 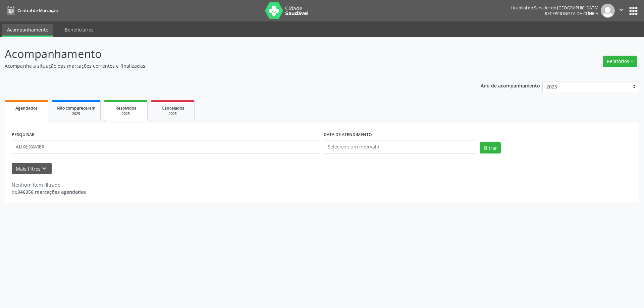 What do you see at coordinates (620, 62) in the screenshot?
I see `button: Relatórios` at bounding box center [620, 62].